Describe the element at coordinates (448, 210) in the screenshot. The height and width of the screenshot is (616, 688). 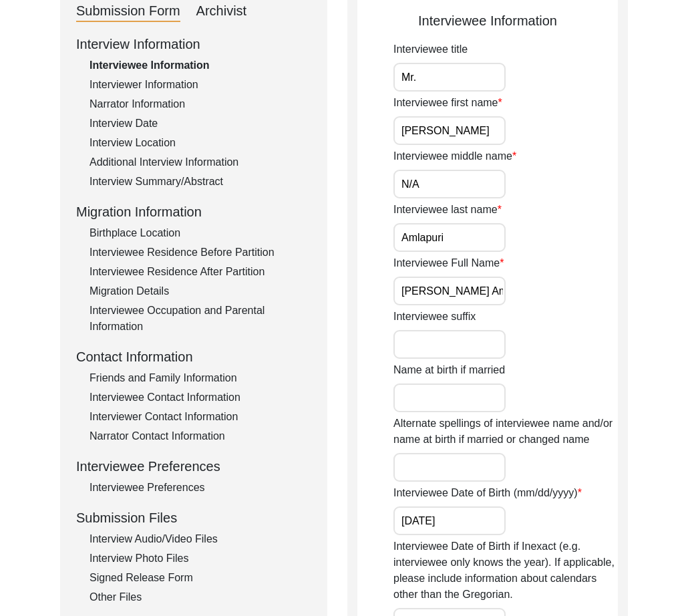
I see `label: Interviewee last name` at that location.